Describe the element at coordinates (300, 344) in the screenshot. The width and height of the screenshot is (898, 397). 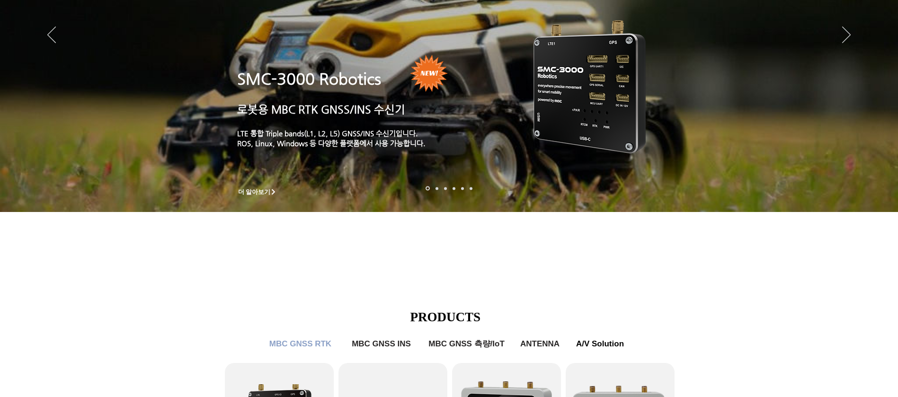
I see `span: MBC GNSS RTK` at that location.